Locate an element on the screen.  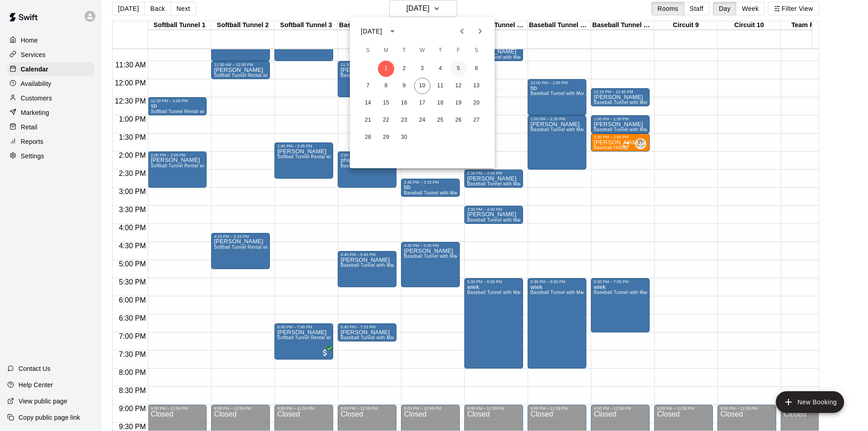
button: 22 is located at coordinates (386, 120).